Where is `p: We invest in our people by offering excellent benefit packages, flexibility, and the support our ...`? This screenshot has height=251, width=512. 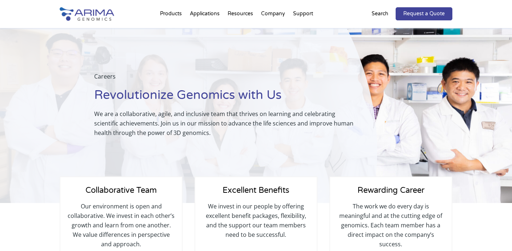
p: We invest in our people by offering excellent benefit packages, flexibility, and the support our ... is located at coordinates (256, 220).